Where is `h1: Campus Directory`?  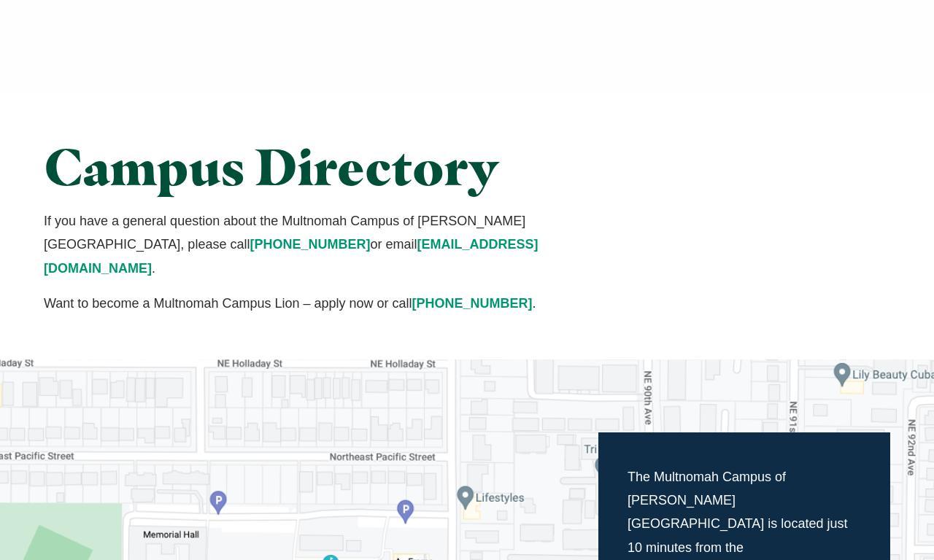 h1: Campus Directory is located at coordinates (321, 166).